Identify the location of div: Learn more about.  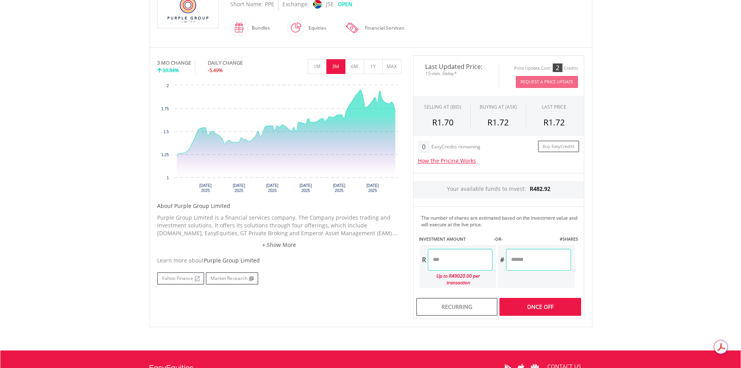
(279, 260).